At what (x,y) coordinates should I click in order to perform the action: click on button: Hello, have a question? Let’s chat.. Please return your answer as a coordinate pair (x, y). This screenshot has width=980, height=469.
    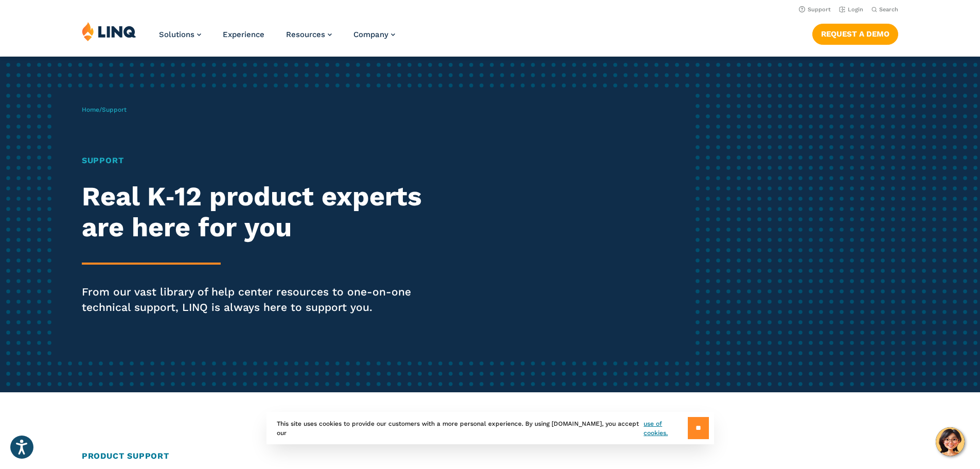
    Looking at the image, I should click on (950, 442).